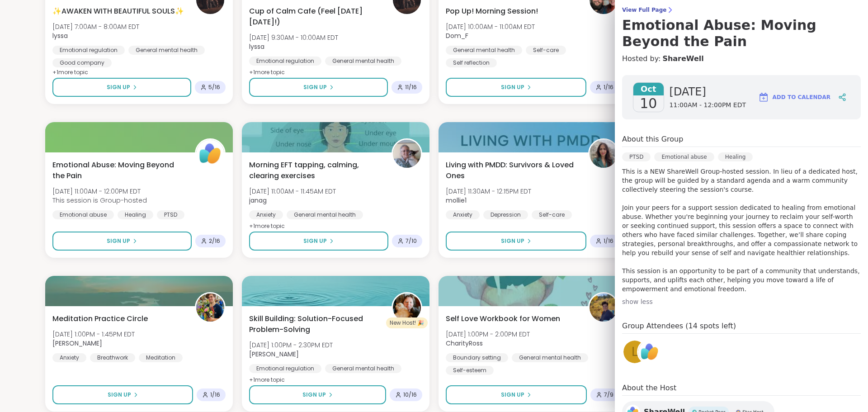 The height and width of the screenshot is (412, 868). I want to click on div: Self reflection, so click(471, 63).